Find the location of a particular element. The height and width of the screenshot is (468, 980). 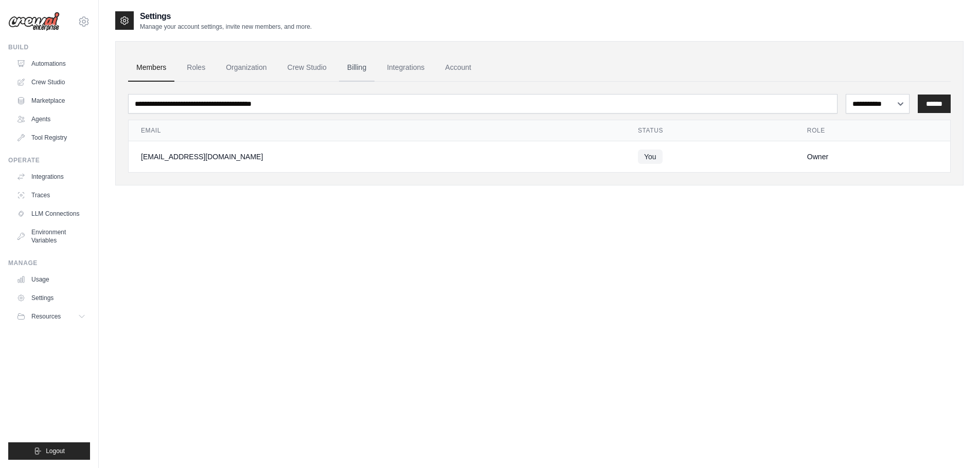

a: Members is located at coordinates (151, 68).